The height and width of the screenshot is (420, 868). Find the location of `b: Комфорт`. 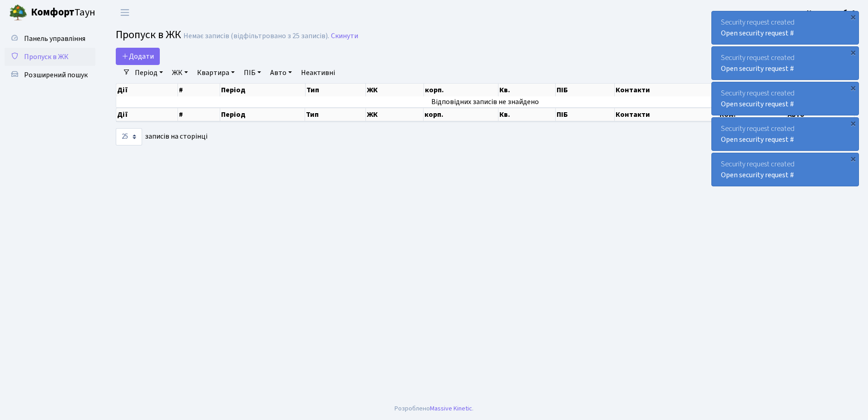

b: Комфорт is located at coordinates (52, 12).